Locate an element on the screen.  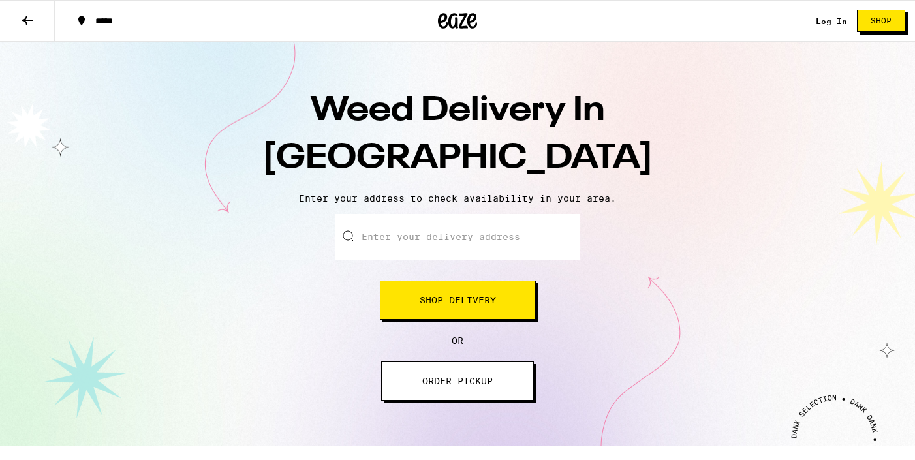
a: Shop is located at coordinates (881, 21).